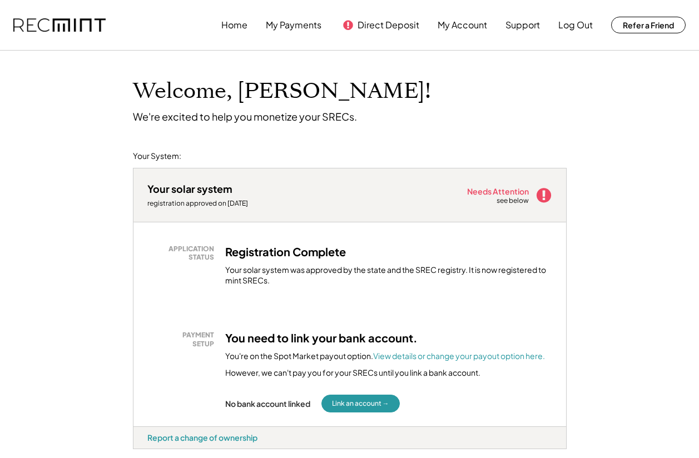 This screenshot has width=699, height=458. I want to click on a: View details or change your payout option here., so click(458, 356).